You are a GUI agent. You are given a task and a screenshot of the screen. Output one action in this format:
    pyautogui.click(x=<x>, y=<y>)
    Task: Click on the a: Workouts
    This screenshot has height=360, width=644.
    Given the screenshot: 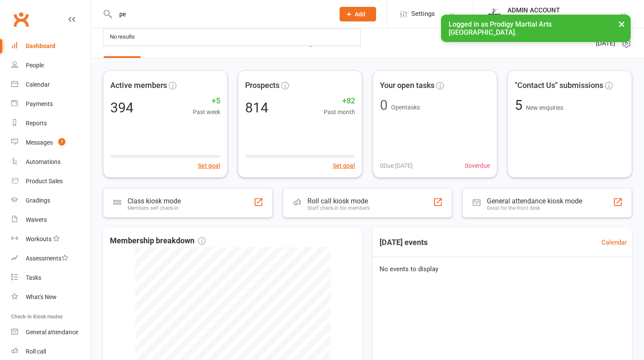 What is the action you would take?
    pyautogui.click(x=51, y=239)
    